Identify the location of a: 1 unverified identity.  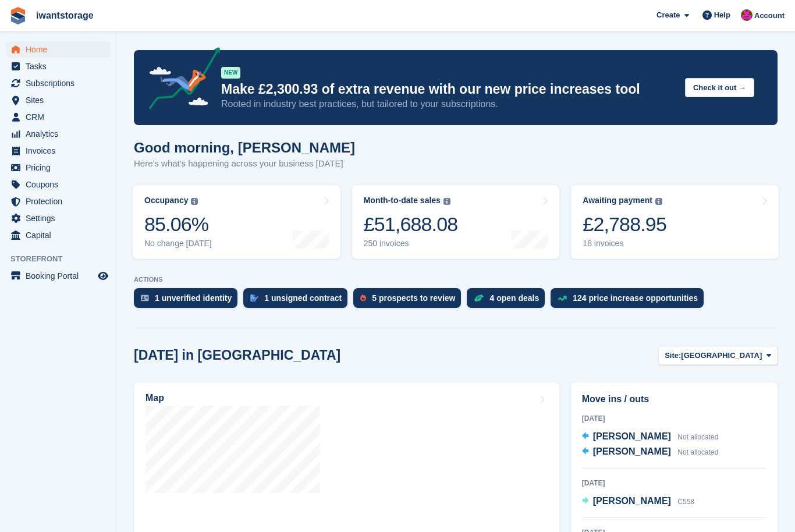
(188, 301).